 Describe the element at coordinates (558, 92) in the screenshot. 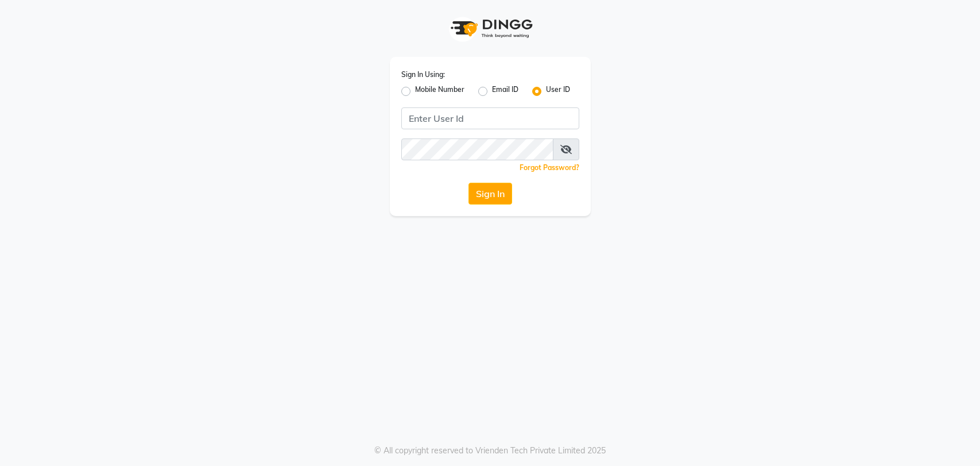

I see `label: User ID` at that location.